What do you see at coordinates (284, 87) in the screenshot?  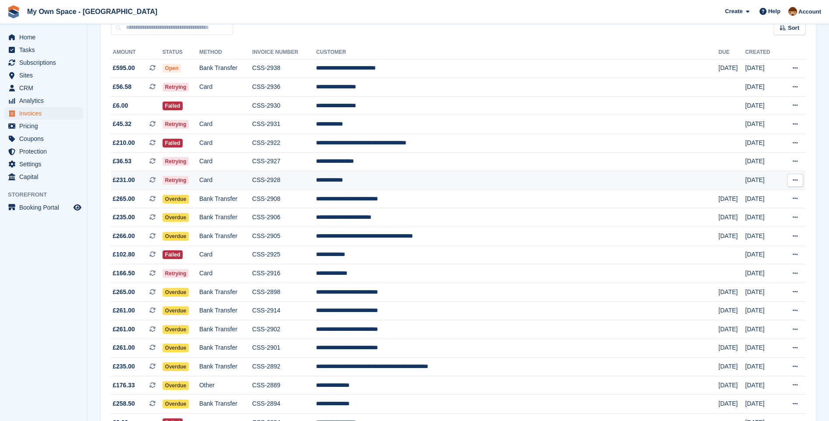 I see `td: CSS-2936` at bounding box center [284, 87].